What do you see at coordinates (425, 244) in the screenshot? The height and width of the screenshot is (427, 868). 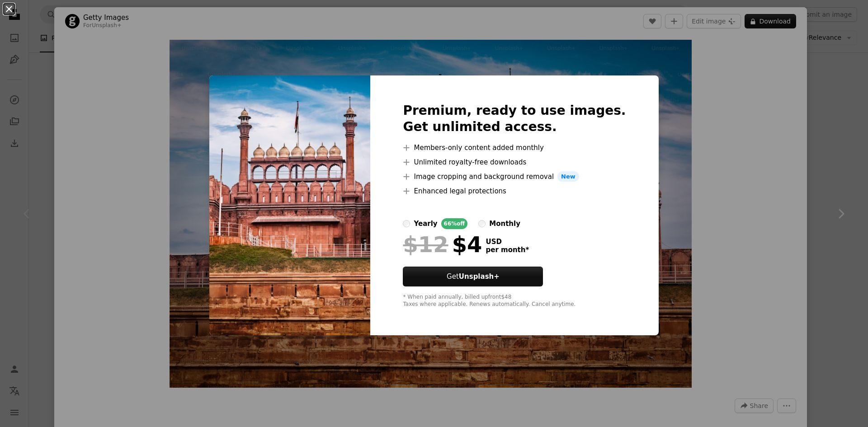 I see `span: $12` at bounding box center [425, 244].